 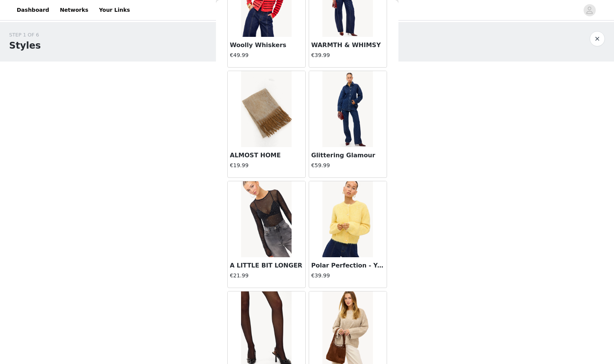 I want to click on h3: WARMTH & WHIMSY, so click(x=348, y=45).